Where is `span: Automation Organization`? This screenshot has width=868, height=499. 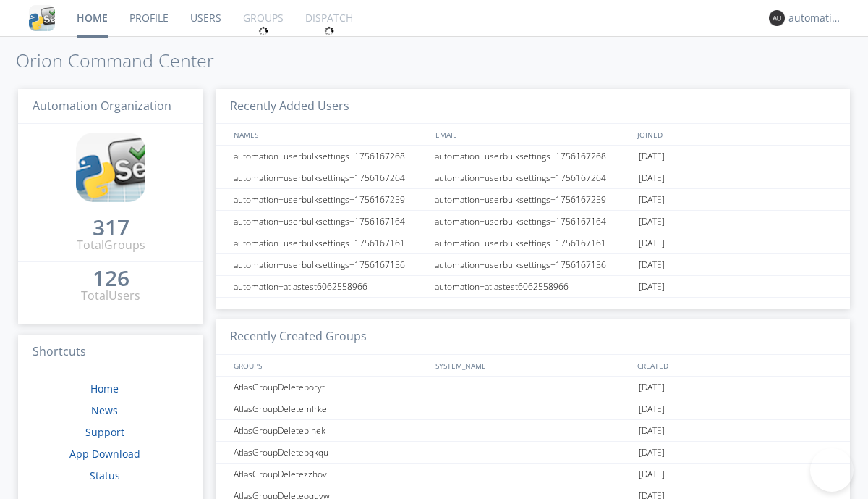
span: Automation Organization is located at coordinates (102, 106).